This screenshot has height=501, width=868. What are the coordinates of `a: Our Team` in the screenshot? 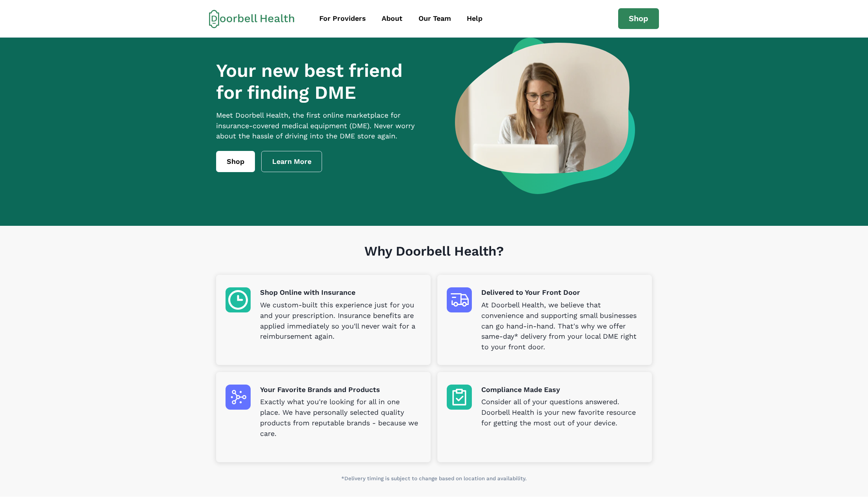 It's located at (435, 18).